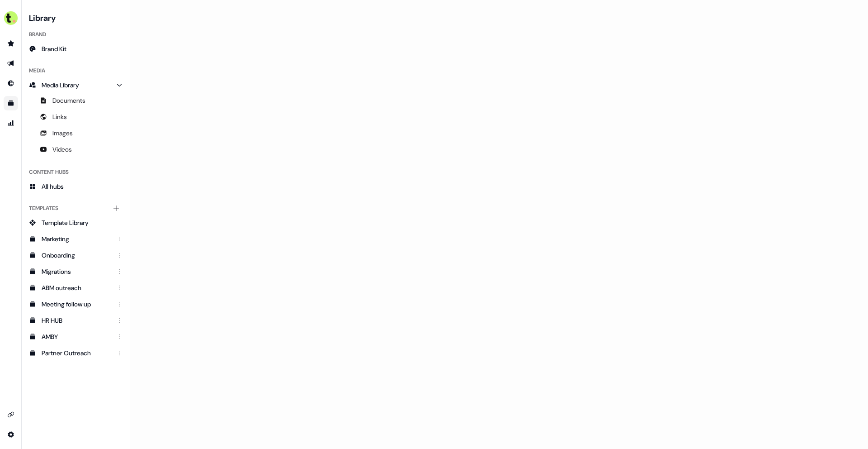 The width and height of the screenshot is (868, 449). I want to click on a: Meeting follow up, so click(75, 304).